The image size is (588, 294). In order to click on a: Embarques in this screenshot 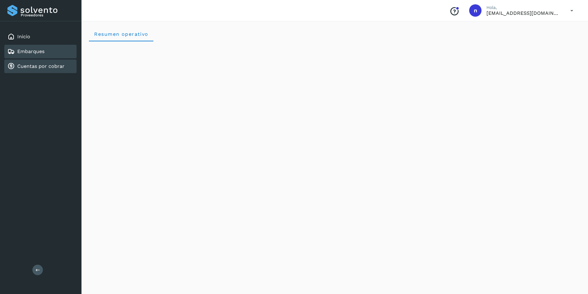, I will do `click(31, 51)`.